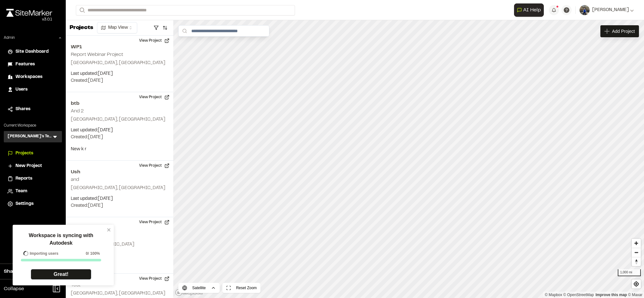 This screenshot has width=644, height=298. What do you see at coordinates (33, 52) in the screenshot?
I see `a: Site Dashboard` at bounding box center [33, 52].